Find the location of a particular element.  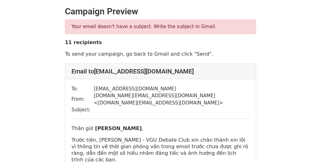

strong: 11 recipients is located at coordinates (83, 42).